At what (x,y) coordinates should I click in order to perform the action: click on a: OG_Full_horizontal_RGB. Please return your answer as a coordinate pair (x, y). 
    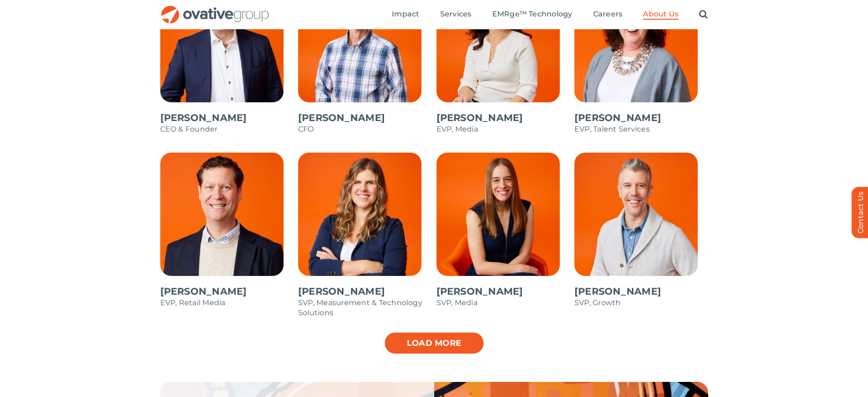
    Looking at the image, I should click on (215, 9).